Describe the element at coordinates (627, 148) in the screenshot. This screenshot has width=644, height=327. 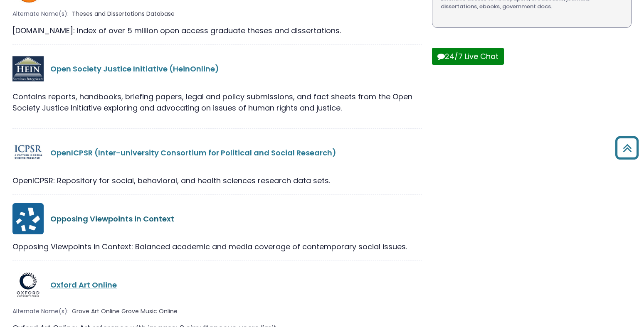
I see `a: Back to Top` at that location.